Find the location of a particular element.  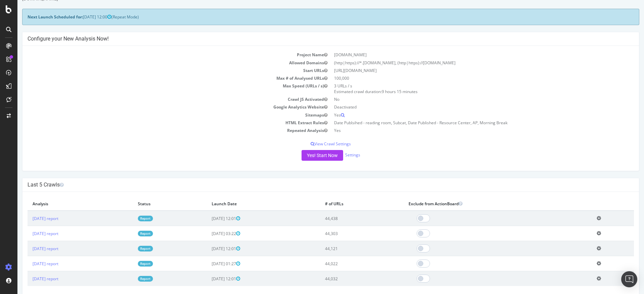

th: Analysis is located at coordinates (63, 203).